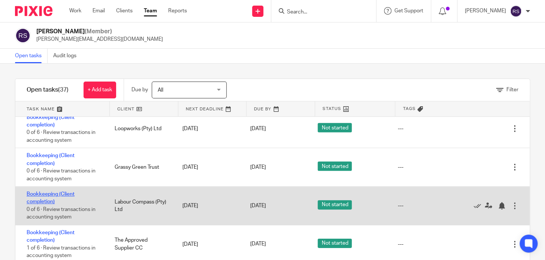 The image size is (545, 260). I want to click on span: (37), so click(63, 90).